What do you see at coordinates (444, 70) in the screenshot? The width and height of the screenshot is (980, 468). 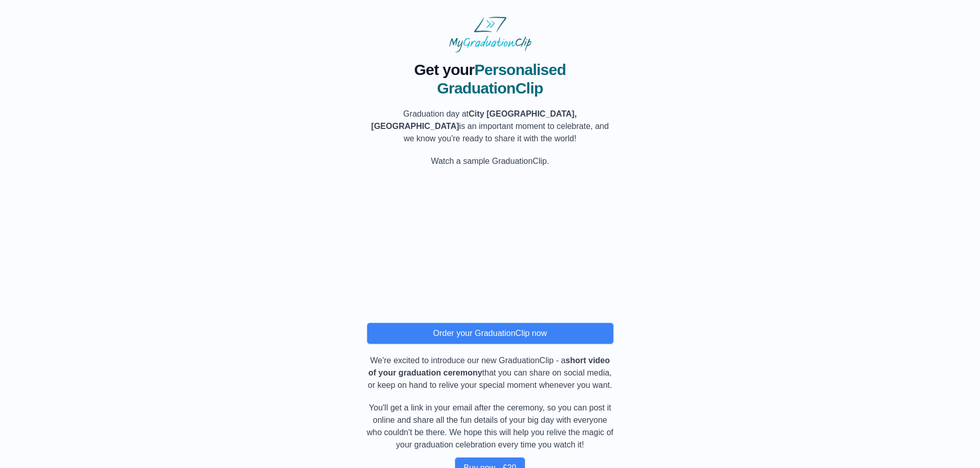 I see `span: Get your` at bounding box center [444, 70].